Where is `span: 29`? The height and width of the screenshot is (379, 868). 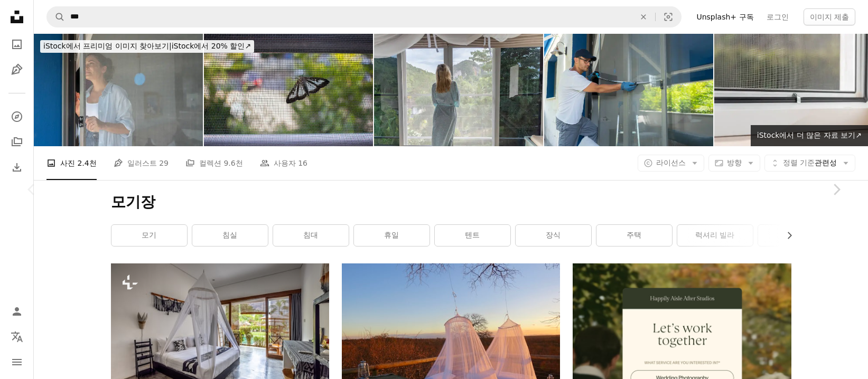
span: 29 is located at coordinates (164, 164).